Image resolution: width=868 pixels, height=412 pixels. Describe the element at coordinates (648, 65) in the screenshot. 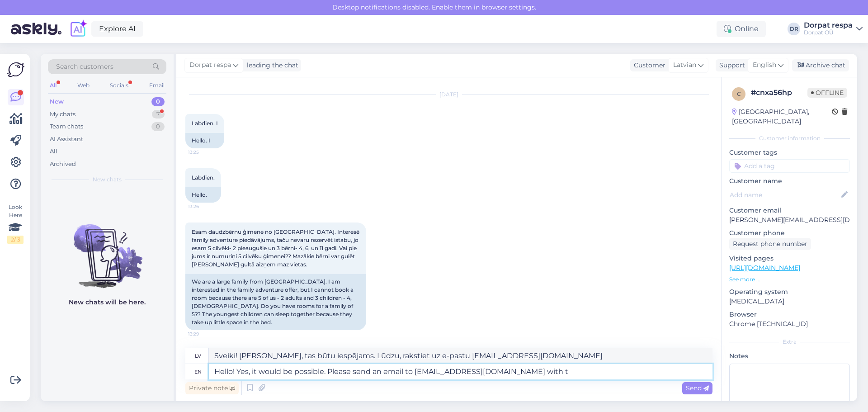

I see `div: Customer` at that location.